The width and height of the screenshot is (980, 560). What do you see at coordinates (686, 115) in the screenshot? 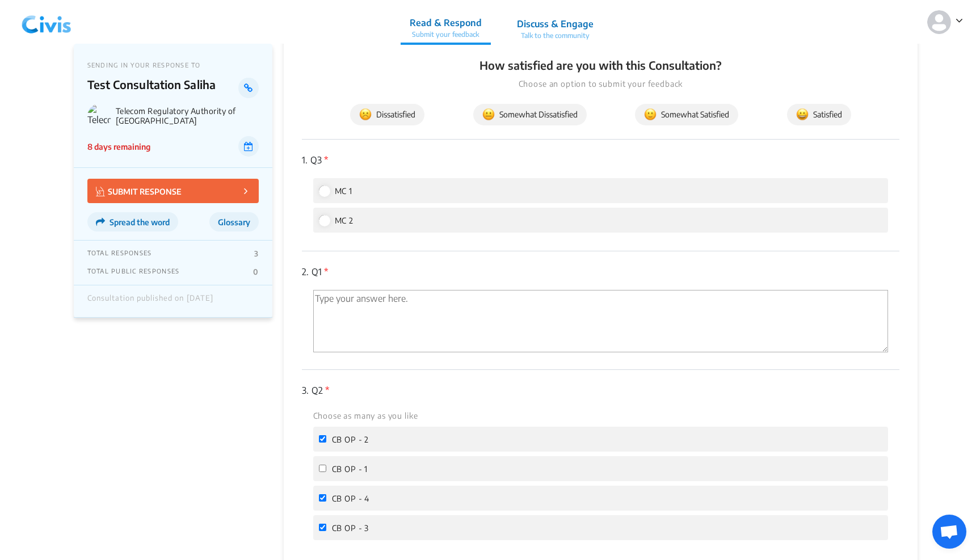
I see `span: Somewhat Satisfied` at bounding box center [686, 115].